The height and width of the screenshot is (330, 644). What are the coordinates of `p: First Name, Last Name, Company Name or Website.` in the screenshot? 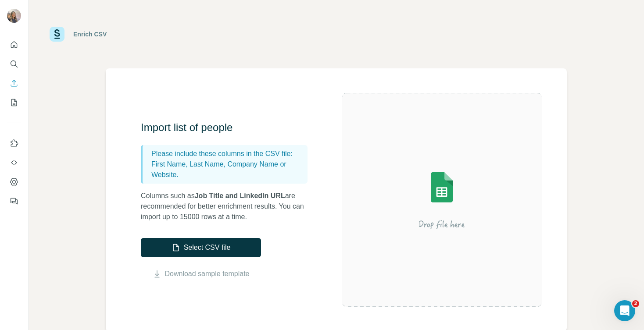 It's located at (228, 170).